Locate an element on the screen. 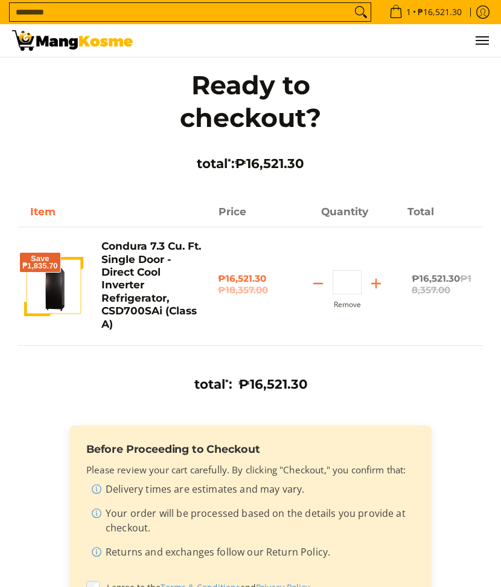  li: Delivery times are estimates and may vary. is located at coordinates (253, 491).